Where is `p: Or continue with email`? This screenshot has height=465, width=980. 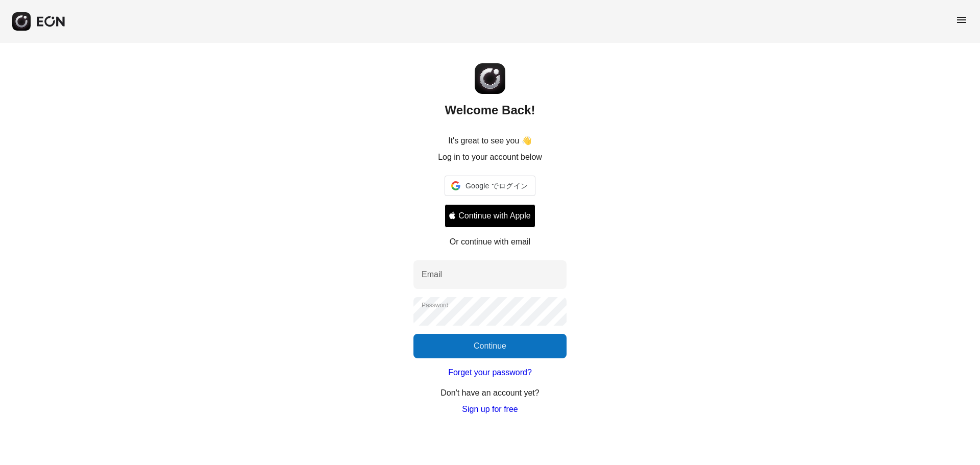 p: Or continue with email is located at coordinates (490, 242).